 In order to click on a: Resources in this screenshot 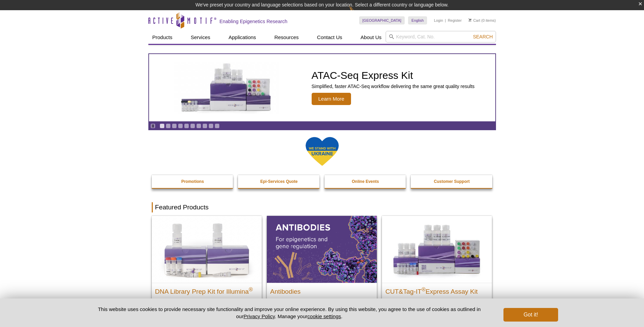, I will do `click(287, 37)`.